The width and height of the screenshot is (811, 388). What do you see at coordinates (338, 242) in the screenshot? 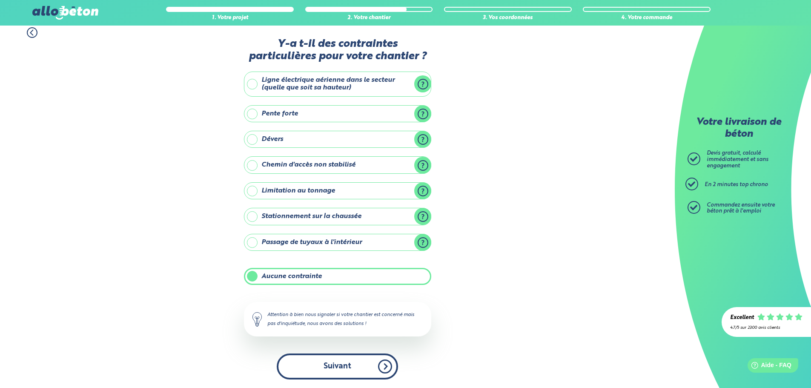
I see `label: Passage de tuyaux à l'intérieur` at bounding box center [338, 242].